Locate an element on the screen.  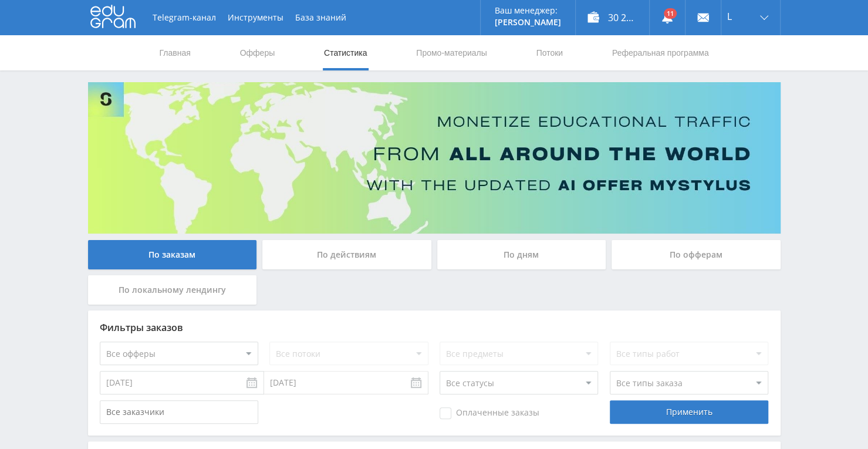
a: Статистика is located at coordinates (346, 53).